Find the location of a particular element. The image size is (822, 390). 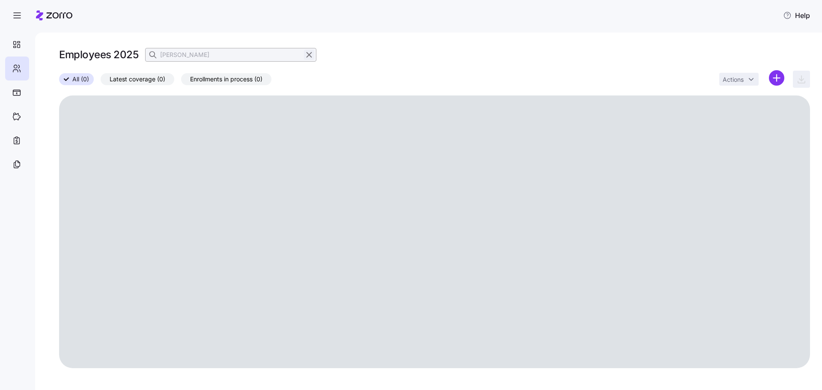

span: All (0) is located at coordinates (80, 79).